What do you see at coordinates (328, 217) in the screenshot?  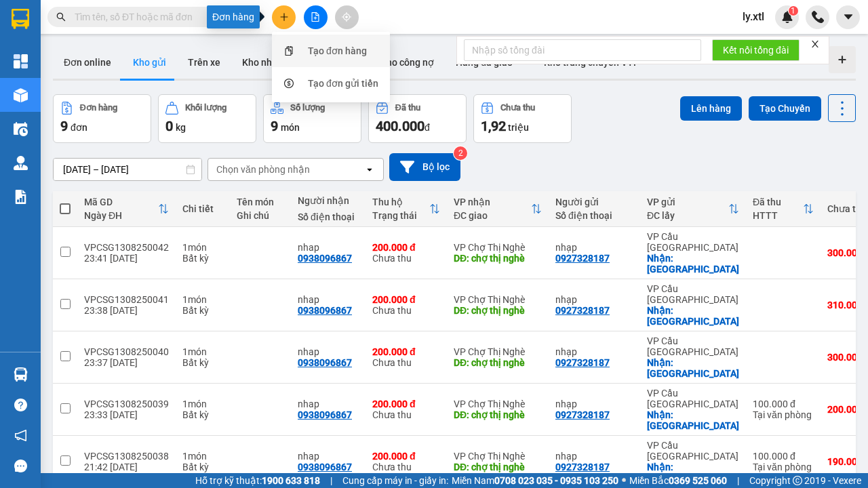 I see `div: Số điện thoại` at bounding box center [328, 217].